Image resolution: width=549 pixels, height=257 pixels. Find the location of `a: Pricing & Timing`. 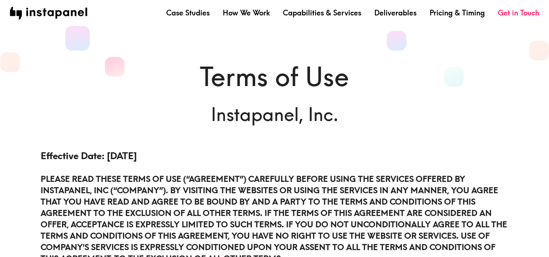

a: Pricing & Timing is located at coordinates (457, 13).